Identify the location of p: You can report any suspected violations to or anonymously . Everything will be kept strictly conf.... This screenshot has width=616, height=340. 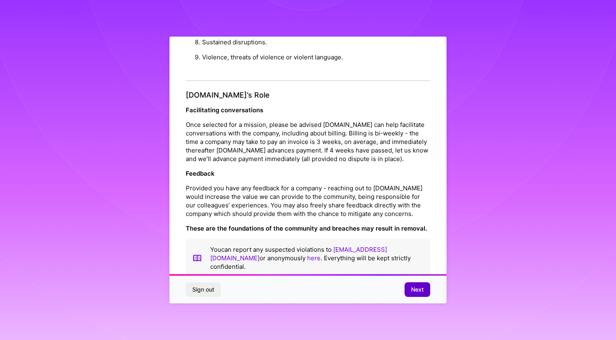
(317, 258).